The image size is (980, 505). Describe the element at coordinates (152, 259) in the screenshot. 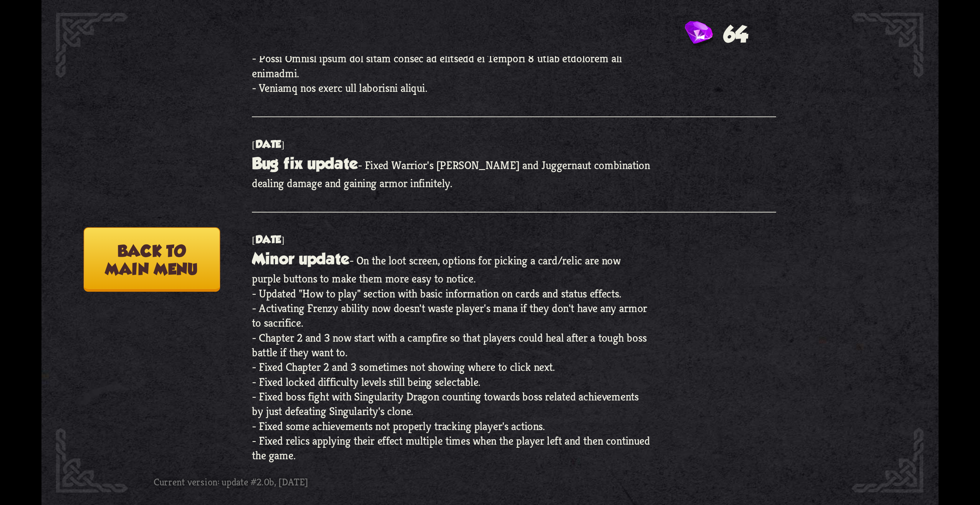

I see `button: Back tomain menu` at that location.